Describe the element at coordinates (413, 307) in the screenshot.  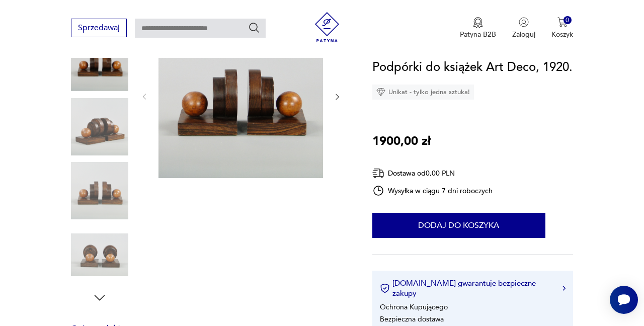
I see `li: Ochrona Kupującego` at that location.